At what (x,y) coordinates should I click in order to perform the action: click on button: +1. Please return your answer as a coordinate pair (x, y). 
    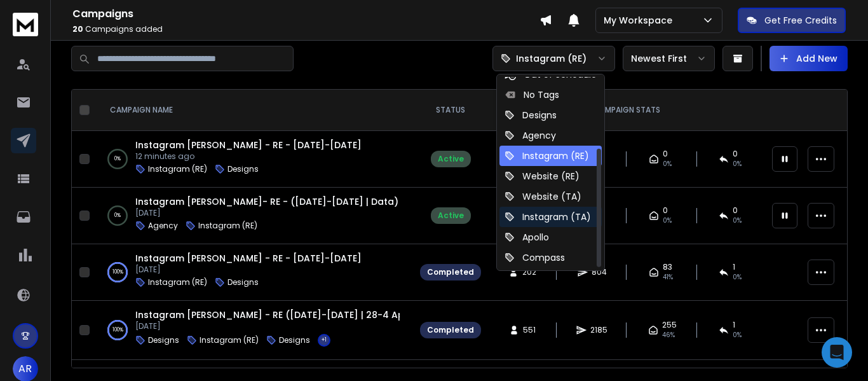
    Looking at the image, I should click on (324, 340).